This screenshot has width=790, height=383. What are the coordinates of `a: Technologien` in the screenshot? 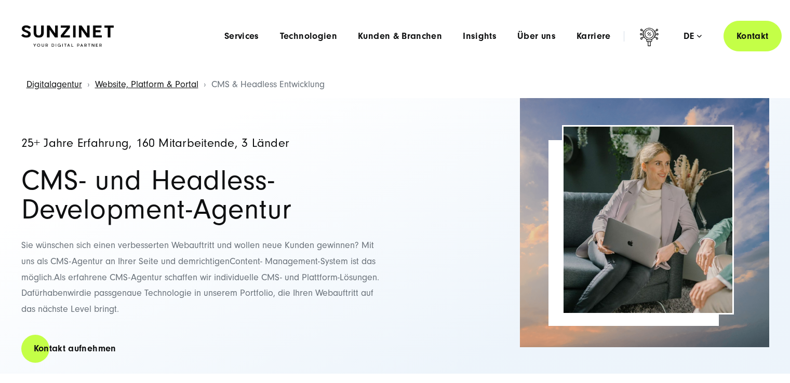 It's located at (309, 36).